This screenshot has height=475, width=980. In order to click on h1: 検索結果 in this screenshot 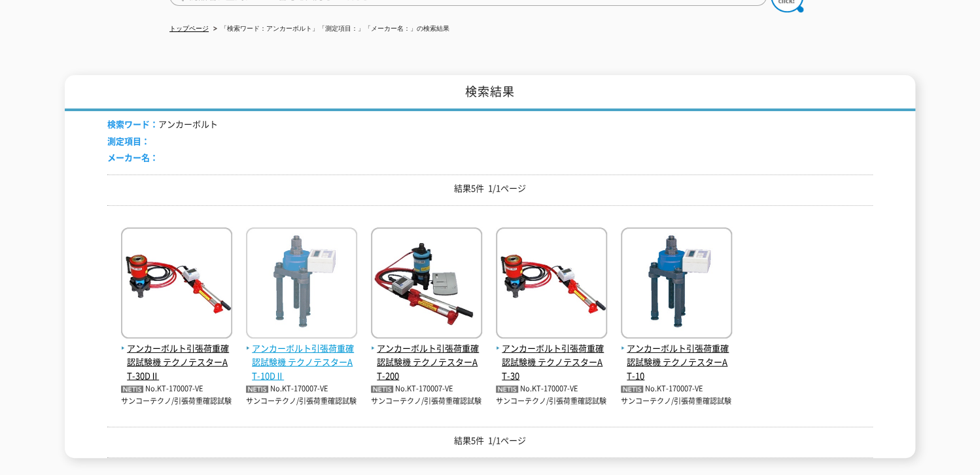, I will do `click(490, 93)`.